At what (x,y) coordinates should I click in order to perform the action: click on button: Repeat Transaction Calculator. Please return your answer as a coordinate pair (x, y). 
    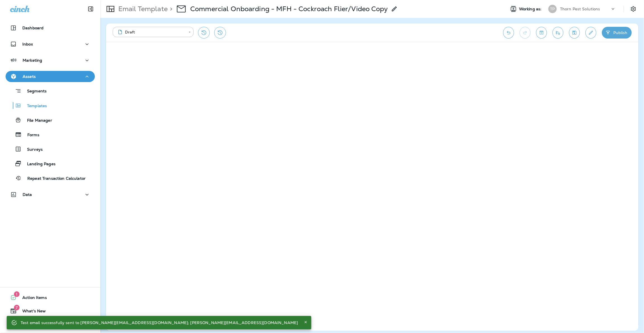
    Looking at the image, I should click on (51, 178).